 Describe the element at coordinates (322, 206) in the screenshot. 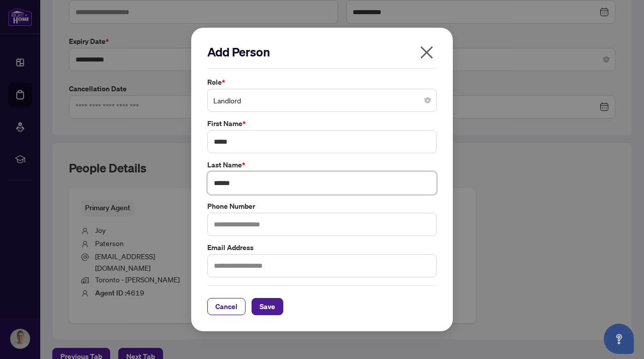

I see `label: Phone Number` at that location.